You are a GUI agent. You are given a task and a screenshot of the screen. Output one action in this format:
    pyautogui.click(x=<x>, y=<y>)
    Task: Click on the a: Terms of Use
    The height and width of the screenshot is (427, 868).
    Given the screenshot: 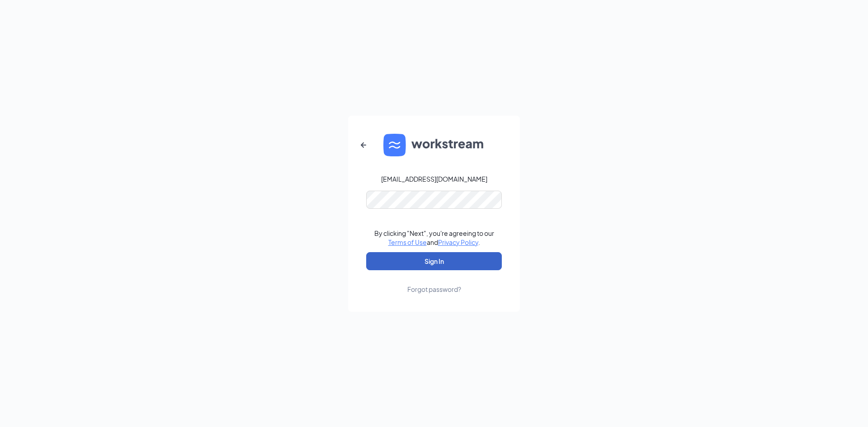 What is the action you would take?
    pyautogui.click(x=408, y=243)
    